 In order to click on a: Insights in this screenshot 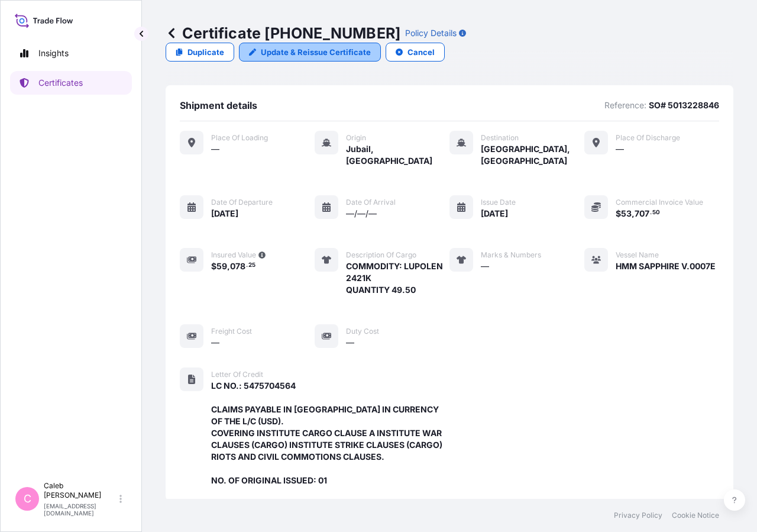, I will do `click(71, 53)`.